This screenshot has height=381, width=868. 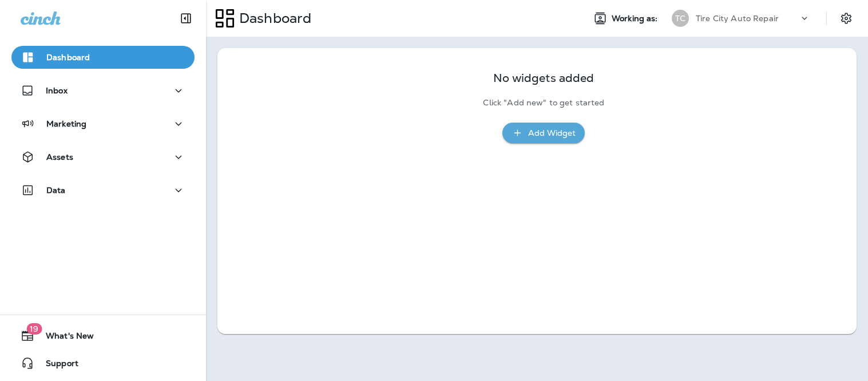 I want to click on p: Assets, so click(x=60, y=157).